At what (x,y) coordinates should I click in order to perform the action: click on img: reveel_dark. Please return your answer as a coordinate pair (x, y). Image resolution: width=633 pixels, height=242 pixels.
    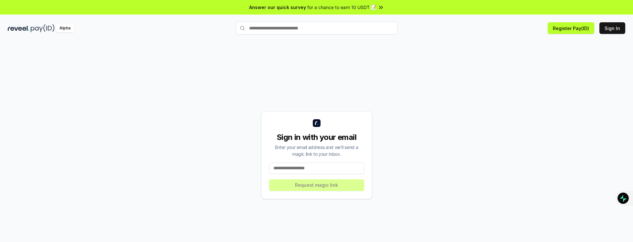
    Looking at the image, I should click on (18, 28).